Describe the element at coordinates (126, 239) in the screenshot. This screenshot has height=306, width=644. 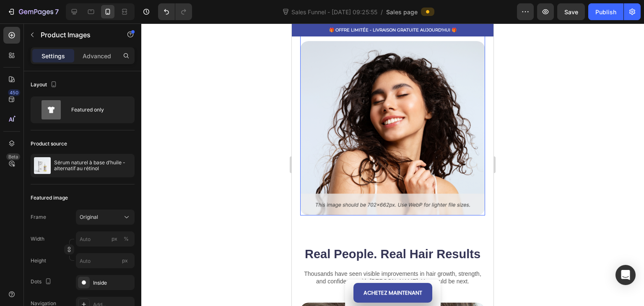
I see `button: px` at that location.